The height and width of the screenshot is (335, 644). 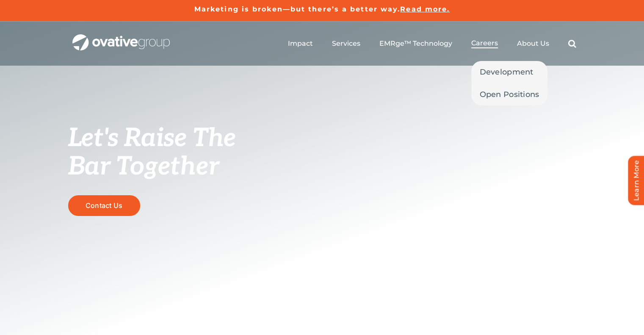 What do you see at coordinates (509, 94) in the screenshot?
I see `a: Open Positions` at bounding box center [509, 94].